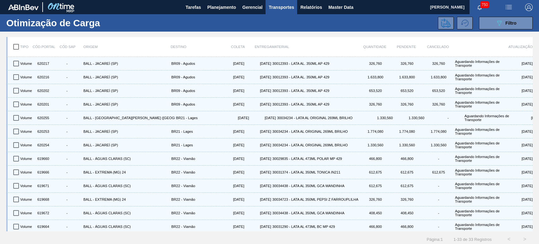  I want to click on div: 30034723 - LATA AL 350ML PEPSI Z FARROUPLILHA, so click(315, 199).